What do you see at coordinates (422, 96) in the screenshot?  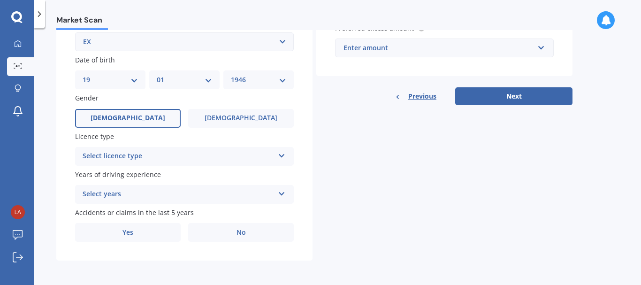 I see `span: Previous` at bounding box center [422, 96].